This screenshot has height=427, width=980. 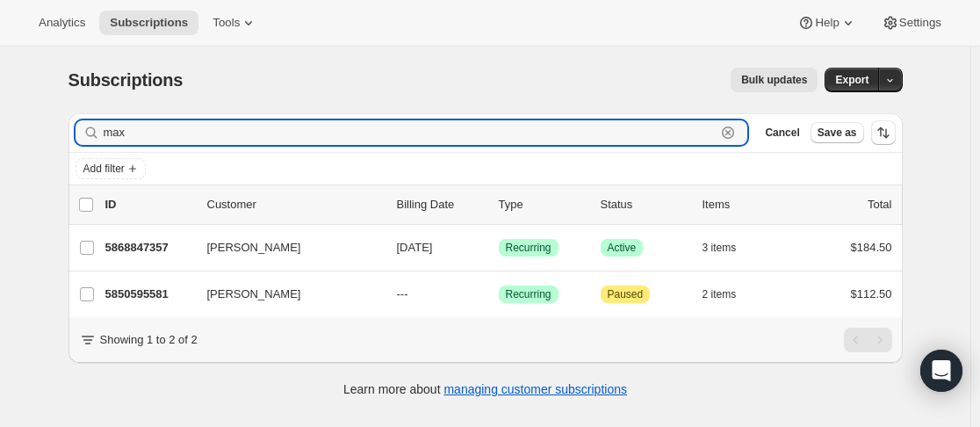 What do you see at coordinates (440, 204) in the screenshot?
I see `p: Billing Date` at bounding box center [440, 204].